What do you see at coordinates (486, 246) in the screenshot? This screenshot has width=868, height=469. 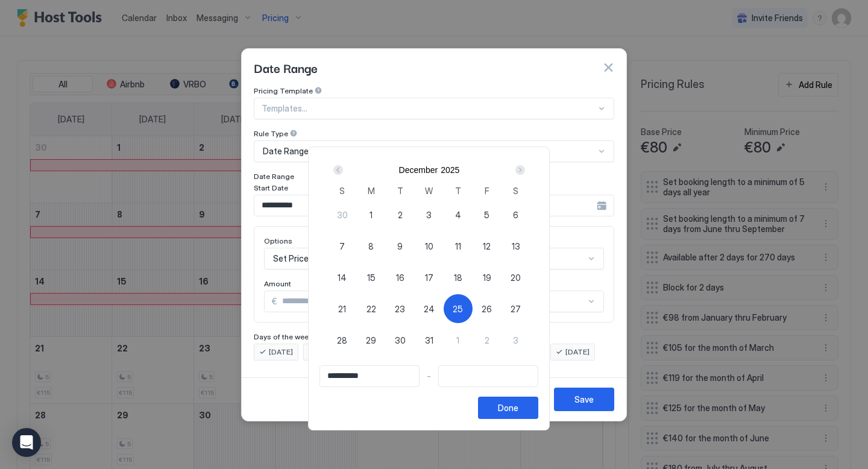 I see `span: 12` at bounding box center [486, 246].